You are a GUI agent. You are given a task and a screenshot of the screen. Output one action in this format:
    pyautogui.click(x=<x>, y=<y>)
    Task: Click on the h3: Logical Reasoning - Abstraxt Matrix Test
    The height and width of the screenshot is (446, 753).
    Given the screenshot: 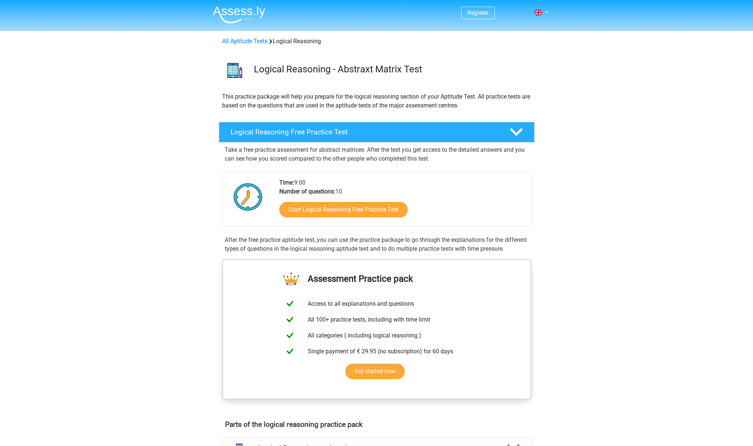 What is the action you would take?
    pyautogui.click(x=391, y=69)
    